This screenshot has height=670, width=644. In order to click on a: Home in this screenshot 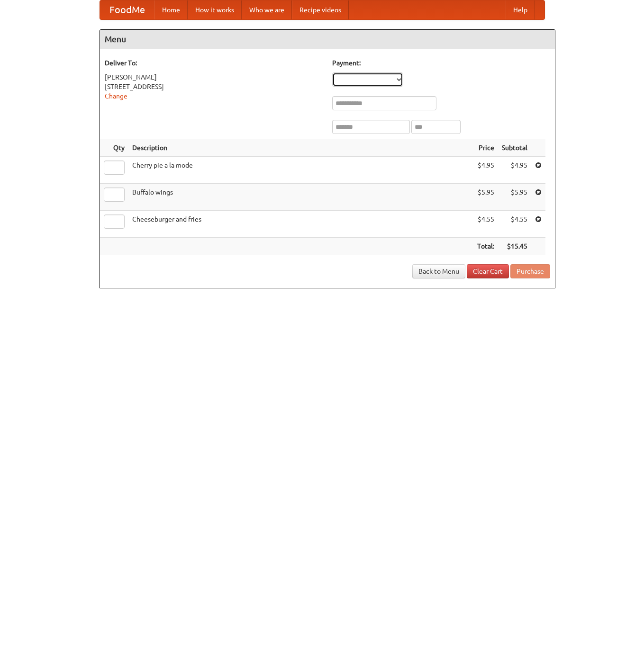, I will do `click(171, 10)`.